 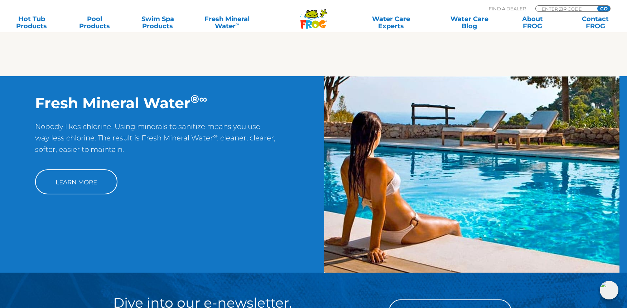 What do you see at coordinates (31, 23) in the screenshot?
I see `a: Hot TubProducts` at bounding box center [31, 23].